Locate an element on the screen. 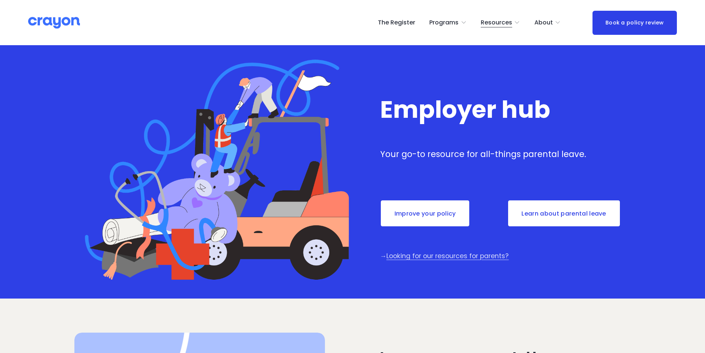 This screenshot has height=353, width=705. h1: Employer hub is located at coordinates (505, 110).